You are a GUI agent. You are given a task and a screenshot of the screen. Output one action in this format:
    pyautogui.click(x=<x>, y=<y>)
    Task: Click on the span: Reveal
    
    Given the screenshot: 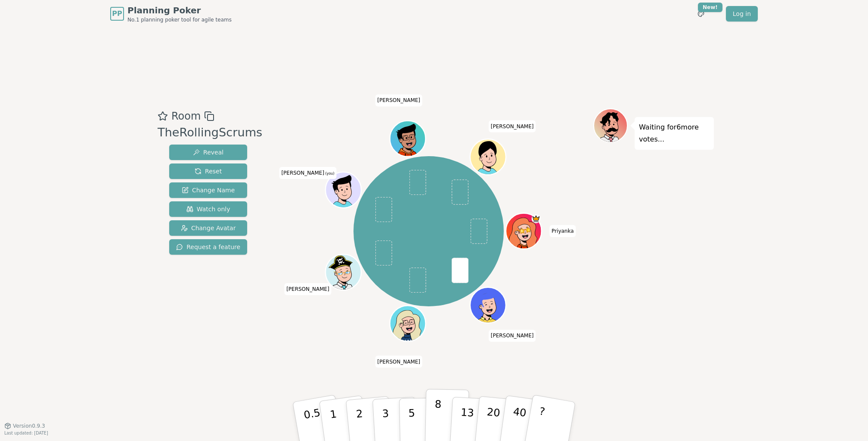 What is the action you would take?
    pyautogui.click(x=208, y=153)
    